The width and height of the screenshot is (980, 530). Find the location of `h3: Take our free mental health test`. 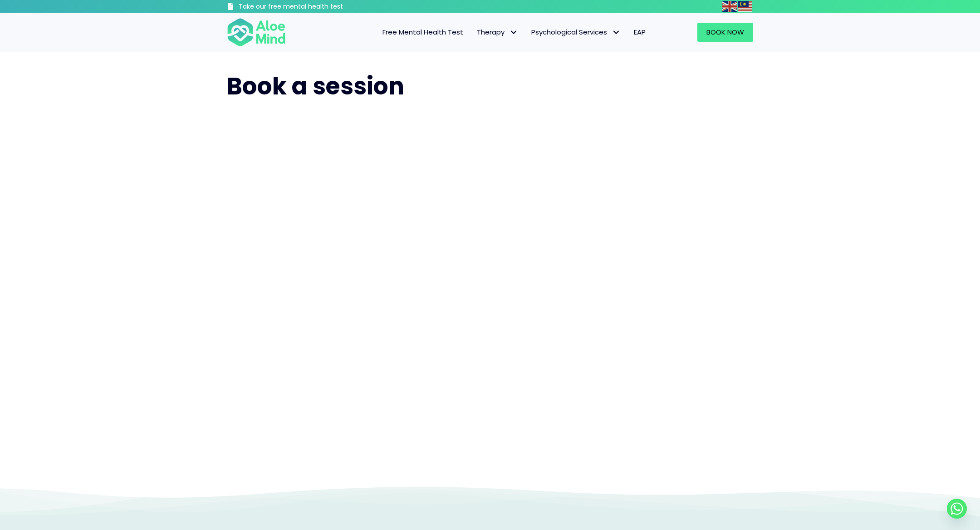

h3: Take our free mental health test is located at coordinates (315, 6).